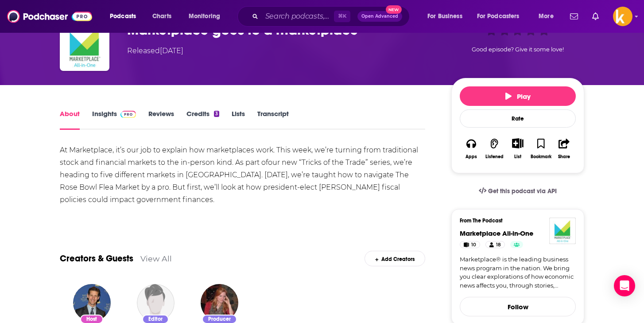  What do you see at coordinates (517, 143) in the screenshot?
I see `button: Show More Button` at bounding box center [517, 143].